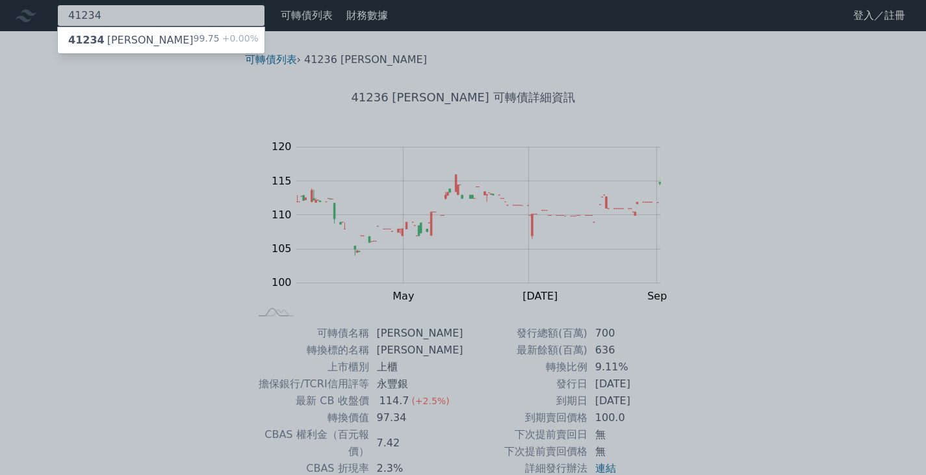  What do you see at coordinates (893, 444) in the screenshot?
I see `div: 聊天小工具` at bounding box center [893, 444].